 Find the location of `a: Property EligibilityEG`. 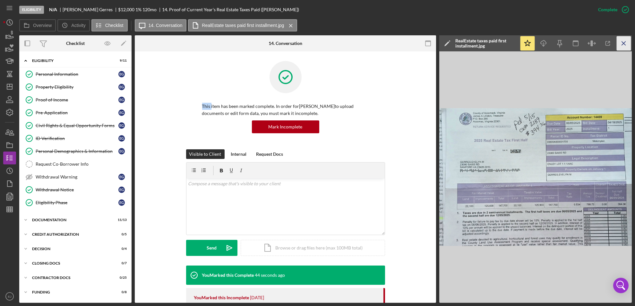

a: Property EligibilityEG is located at coordinates (75, 87).